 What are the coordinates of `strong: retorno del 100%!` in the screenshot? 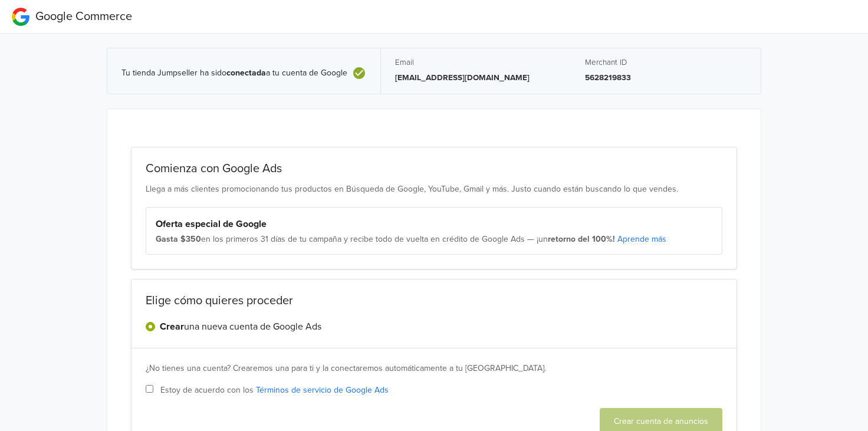 It's located at (582, 239).